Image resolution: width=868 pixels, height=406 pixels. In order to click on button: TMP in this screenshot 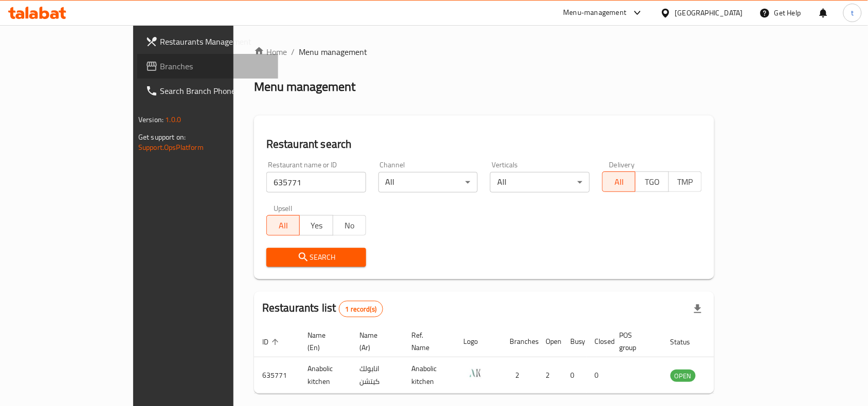, I will do `click(685, 182)`.